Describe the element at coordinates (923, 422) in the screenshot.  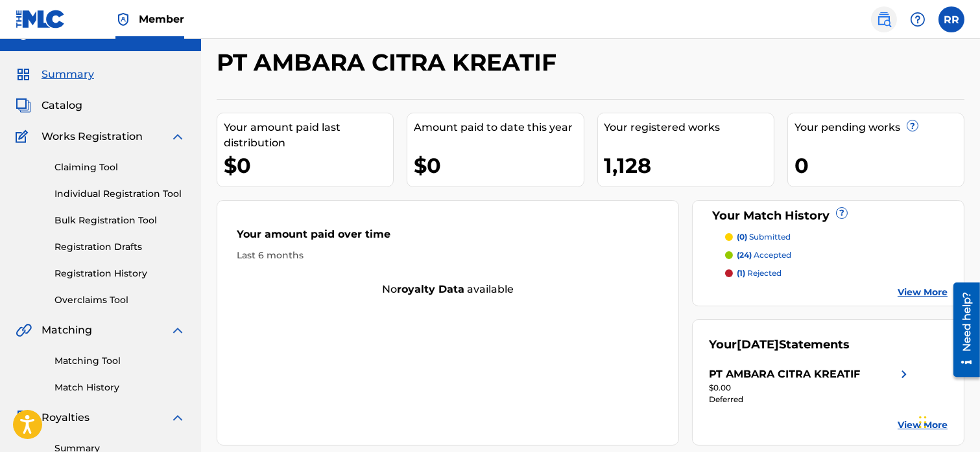
I see `div: Drag` at that location.